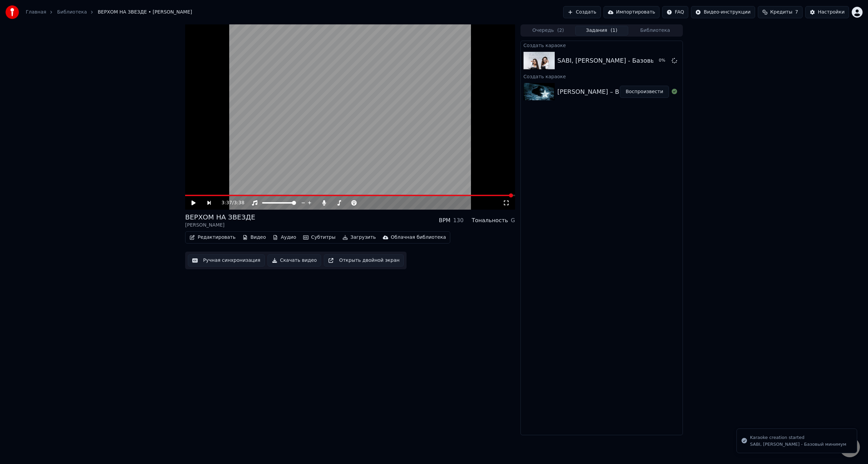  Describe the element at coordinates (213, 237) in the screenshot. I see `button: Редактировать` at that location.